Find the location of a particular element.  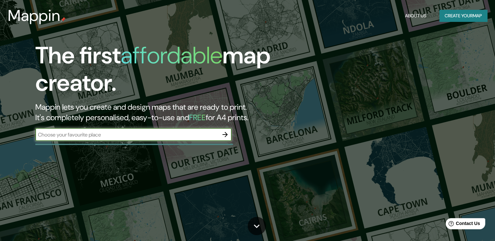

h2: Mappin lets you create and design maps that are ready to print. It's completely personalised, eas... is located at coordinates (159, 113).